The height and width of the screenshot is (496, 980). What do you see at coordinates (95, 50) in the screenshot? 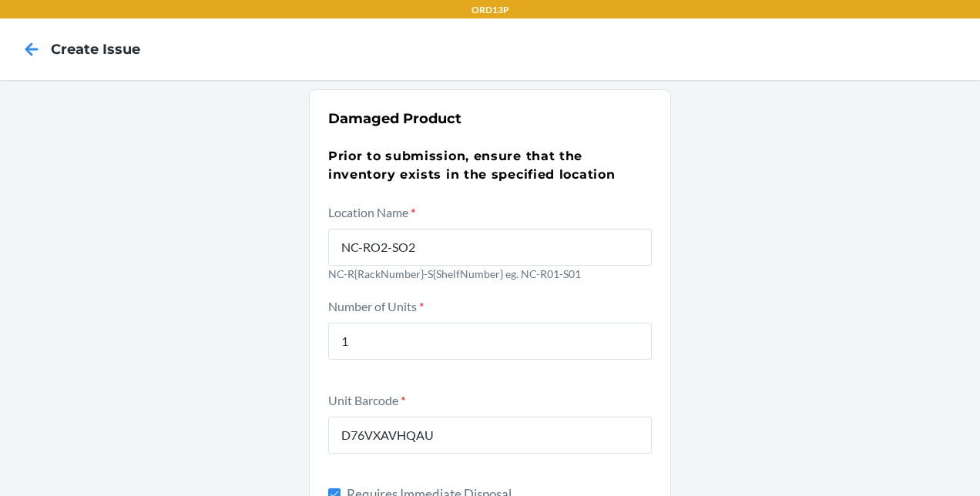
I see `h4: Create Issue` at bounding box center [95, 50].